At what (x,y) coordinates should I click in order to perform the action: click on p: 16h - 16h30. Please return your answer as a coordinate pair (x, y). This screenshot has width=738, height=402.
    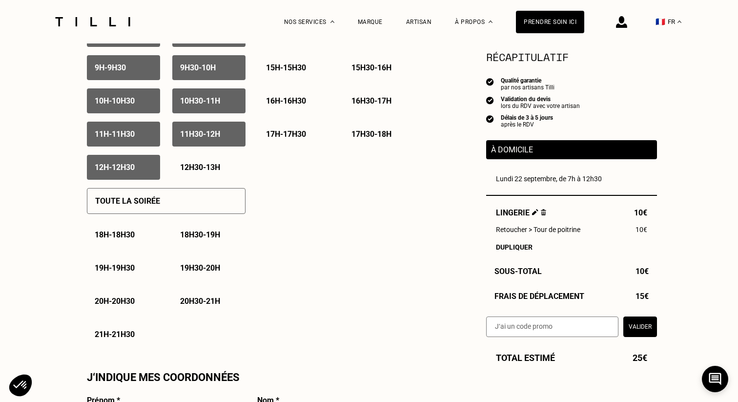
    Looking at the image, I should click on (286, 101).